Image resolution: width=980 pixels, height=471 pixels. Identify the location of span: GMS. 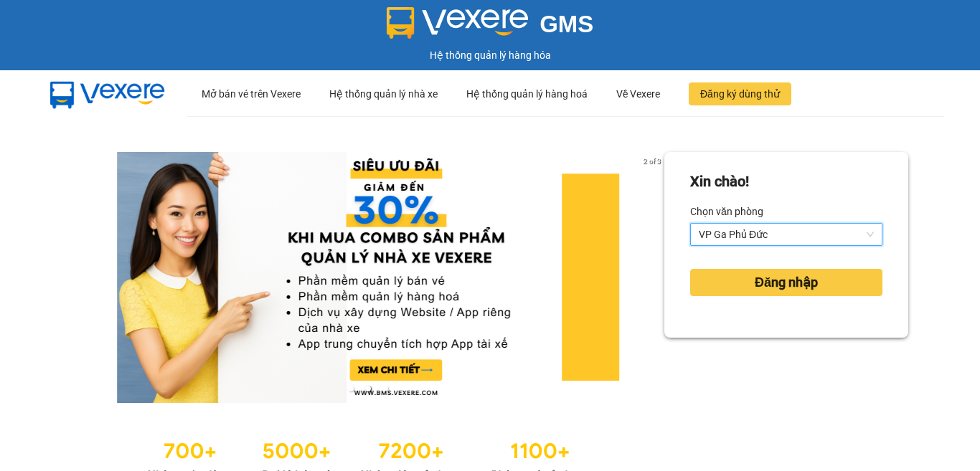
(566, 23).